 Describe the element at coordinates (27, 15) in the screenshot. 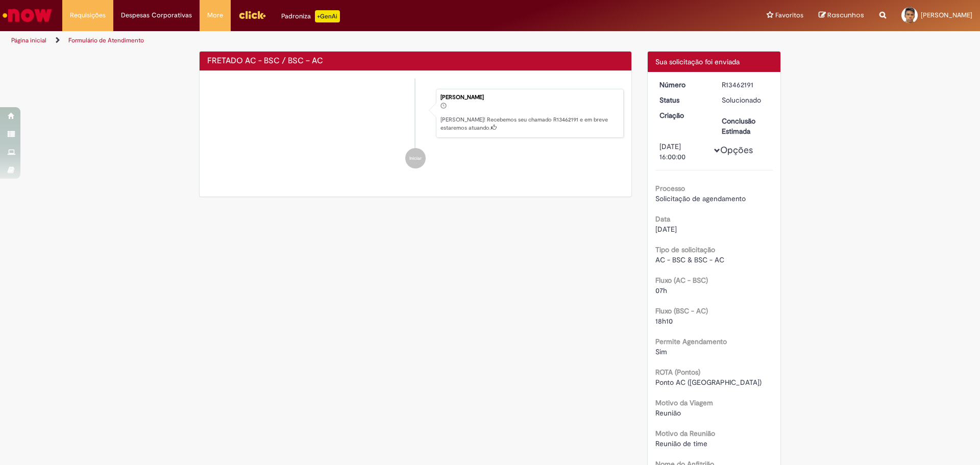

I see `img: ServiceNow` at that location.